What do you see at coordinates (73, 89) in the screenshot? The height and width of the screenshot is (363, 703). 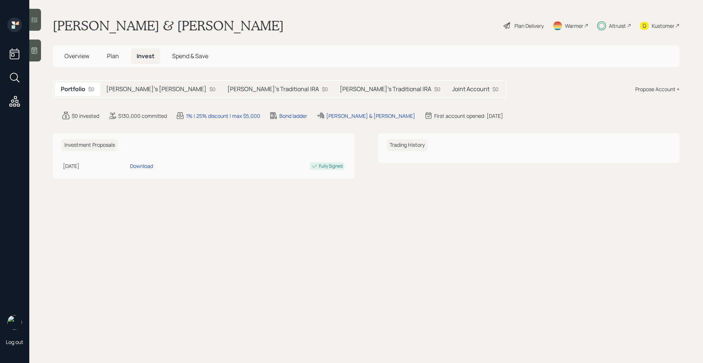 I see `h5: Portfolio` at bounding box center [73, 89].